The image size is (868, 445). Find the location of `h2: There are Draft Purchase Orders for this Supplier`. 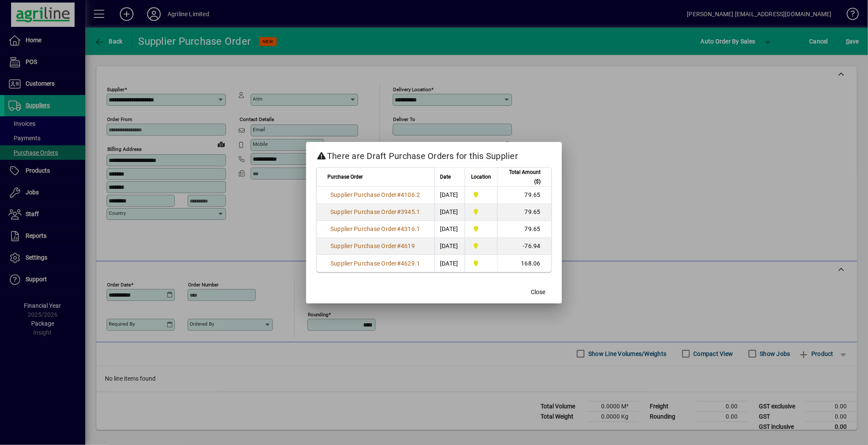

h2: There are Draft Purchase Orders for this Supplier is located at coordinates (434, 154).